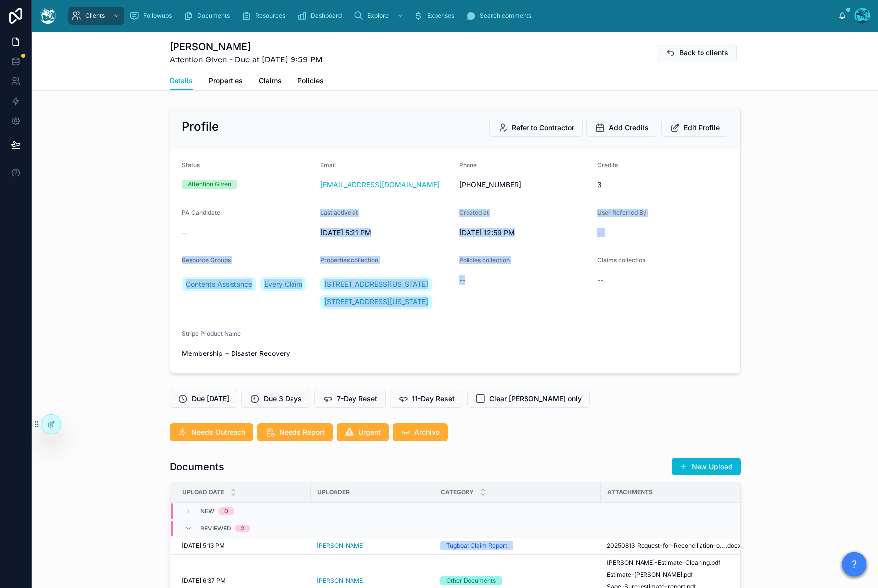  What do you see at coordinates (607, 164) in the screenshot?
I see `span: Credits` at bounding box center [607, 164].